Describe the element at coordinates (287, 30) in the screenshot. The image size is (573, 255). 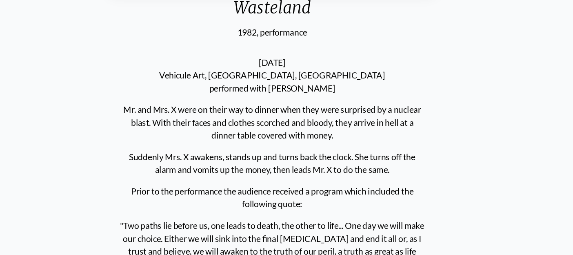
I see `div: Wasteland` at that location.